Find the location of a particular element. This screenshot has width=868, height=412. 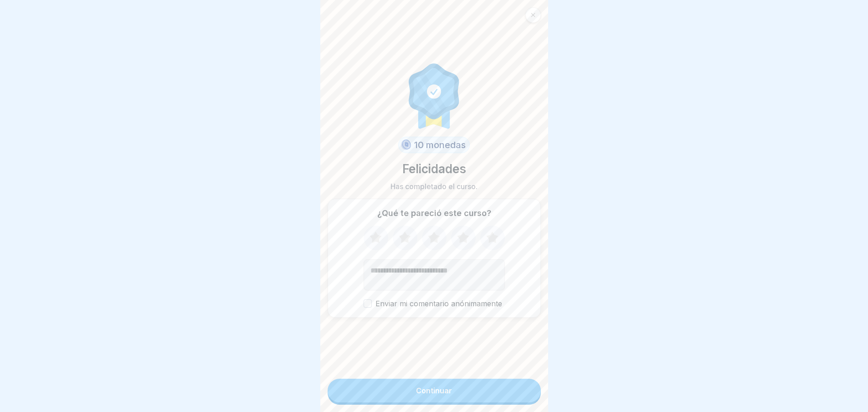

button: Enviar mi comentario anónimamente is located at coordinates (368, 303).